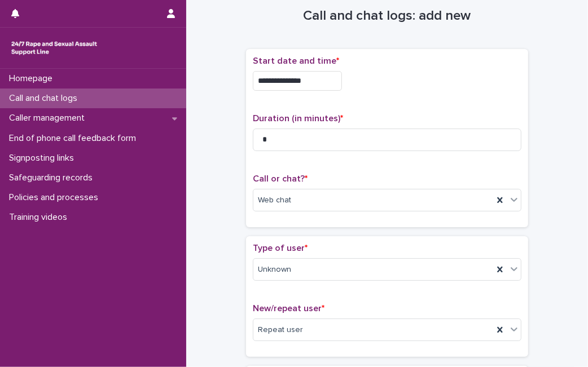 The width and height of the screenshot is (588, 367). What do you see at coordinates (295, 61) in the screenshot?
I see `span: Start date and time` at bounding box center [295, 61].